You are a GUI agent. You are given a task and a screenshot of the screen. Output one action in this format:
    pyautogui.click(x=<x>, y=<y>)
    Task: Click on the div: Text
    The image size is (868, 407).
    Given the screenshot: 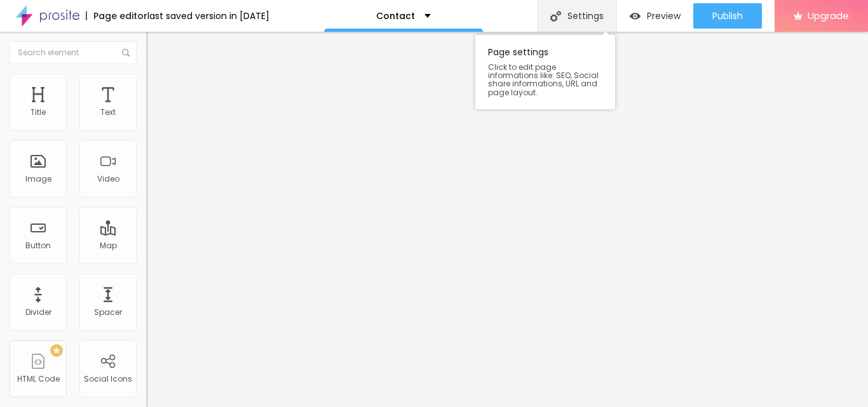 What is the action you would take?
    pyautogui.click(x=108, y=112)
    